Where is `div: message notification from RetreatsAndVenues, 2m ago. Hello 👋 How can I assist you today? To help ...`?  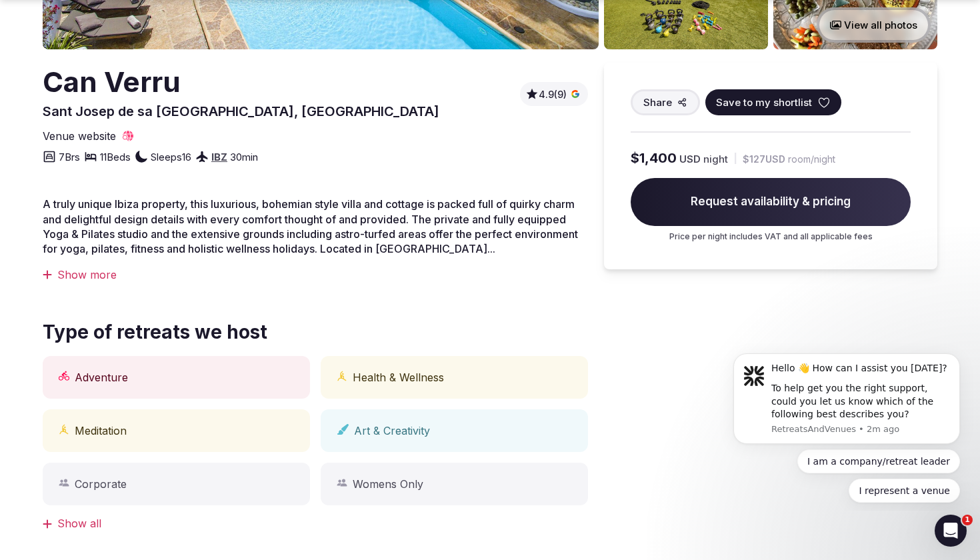 div: message notification from RetreatsAndVenues, 2m ago. Hello 👋 How can I assist you today? To help ... is located at coordinates (134, 55).